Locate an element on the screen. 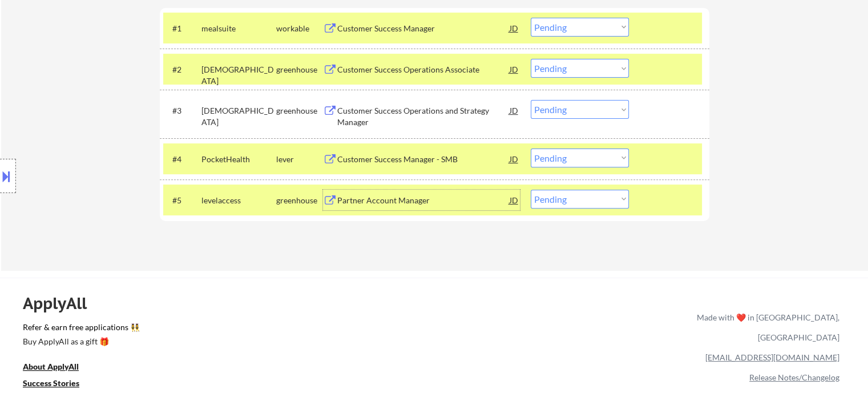  a: Refer & earn free applications 👯‍♀️ is located at coordinates (241, 329).